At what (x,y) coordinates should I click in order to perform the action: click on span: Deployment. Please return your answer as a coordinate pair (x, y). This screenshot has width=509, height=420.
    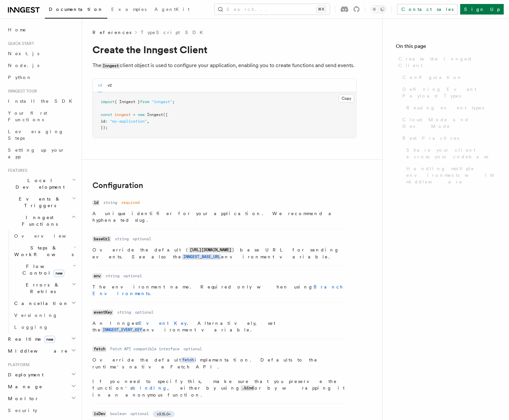
    Looking at the image, I should click on (25, 374).